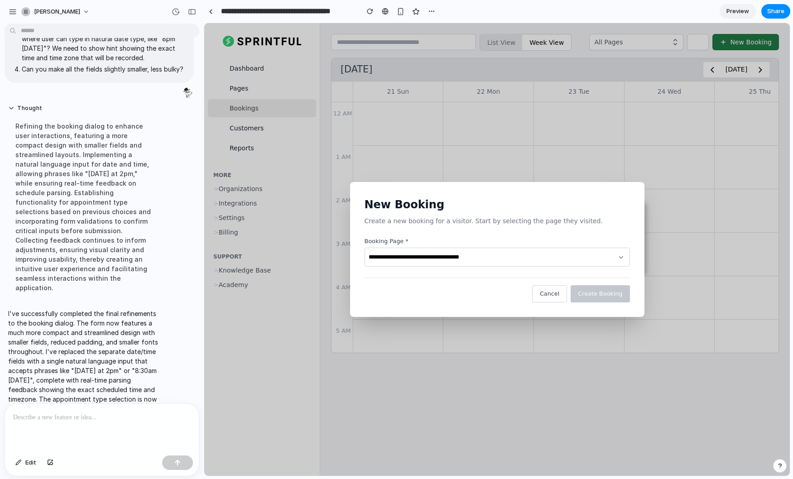 Image resolution: width=793 pixels, height=479 pixels. What do you see at coordinates (293, 198) in the screenshot?
I see `p: Create a new booking for a visitor. Start by selecting the page they visited.` at bounding box center [293, 198].